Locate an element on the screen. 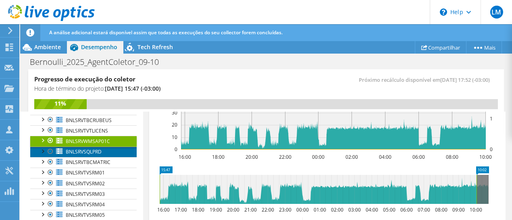 The width and height of the screenshot is (512, 220). a: BNLSRVWMSAP01C is located at coordinates (83, 141).